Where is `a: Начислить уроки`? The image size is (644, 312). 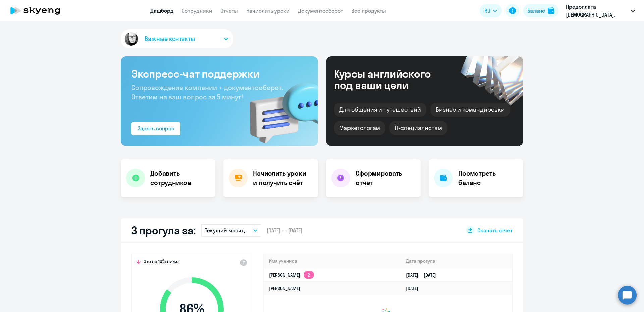
a: Начислить уроки is located at coordinates (268, 11).